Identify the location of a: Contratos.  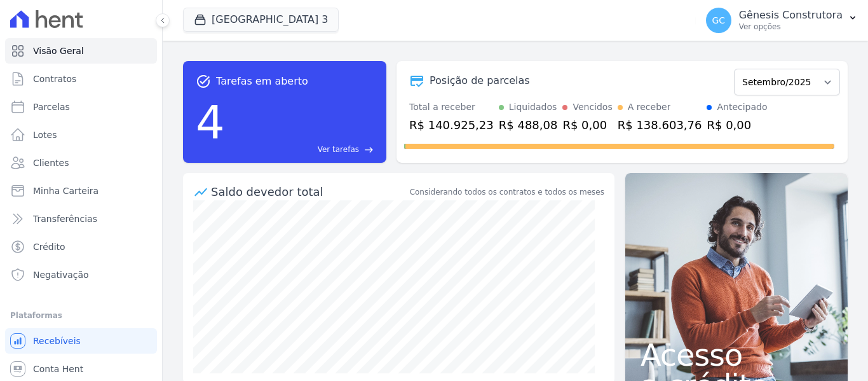
(80, 79).